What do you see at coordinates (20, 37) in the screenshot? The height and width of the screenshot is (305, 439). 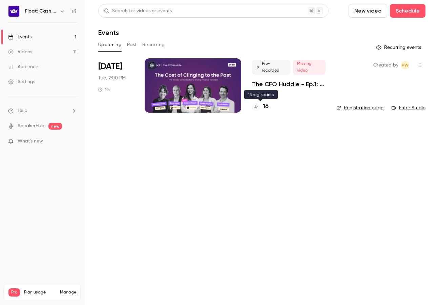 I see `div: Events` at bounding box center [20, 37].